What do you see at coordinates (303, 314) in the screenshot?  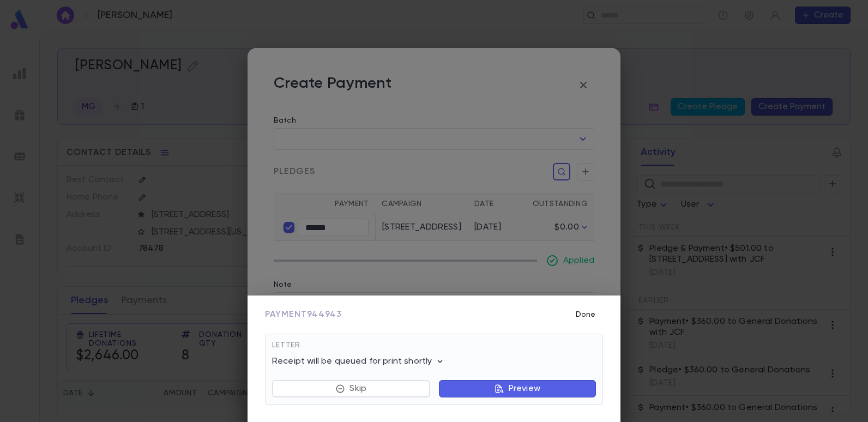 I see `span: Payment 944943` at bounding box center [303, 314].